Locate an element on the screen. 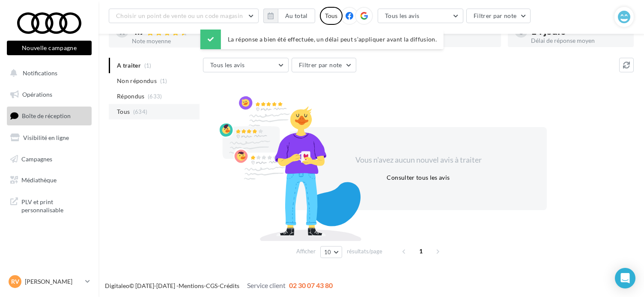 Image resolution: width=644 pixels, height=297 pixels. div: La réponse a bien été effectuée, un délai peut s’appliquer avant la diffusion. is located at coordinates (322, 39).